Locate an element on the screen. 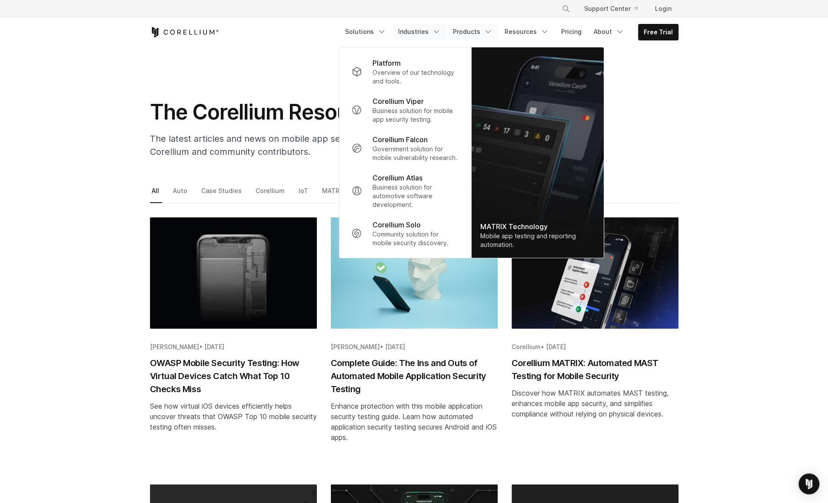  img: Complete Guide: The Ins and Outs of Automated Mobile Application Security Testing is located at coordinates (414, 273).